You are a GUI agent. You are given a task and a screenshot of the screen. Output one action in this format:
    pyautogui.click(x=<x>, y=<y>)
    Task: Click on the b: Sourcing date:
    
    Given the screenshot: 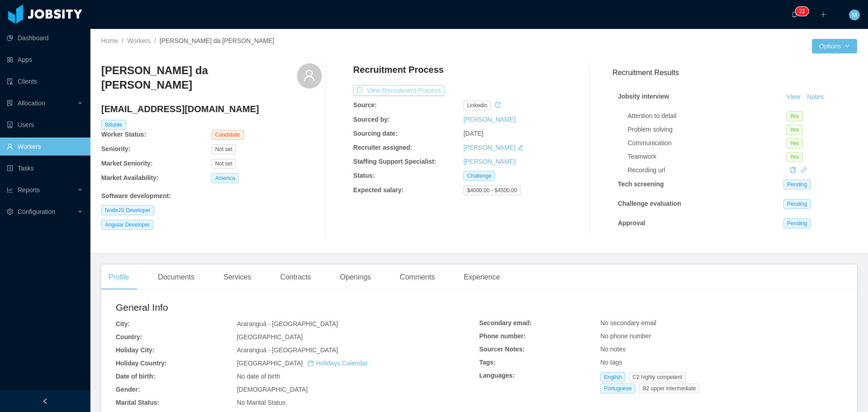 What is the action you would take?
    pyautogui.click(x=375, y=133)
    